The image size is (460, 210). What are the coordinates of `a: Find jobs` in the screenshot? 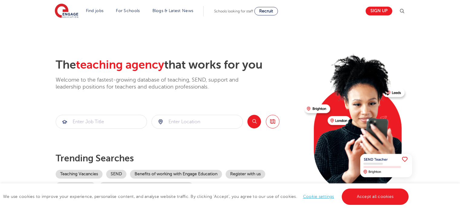 It's located at (95, 11).